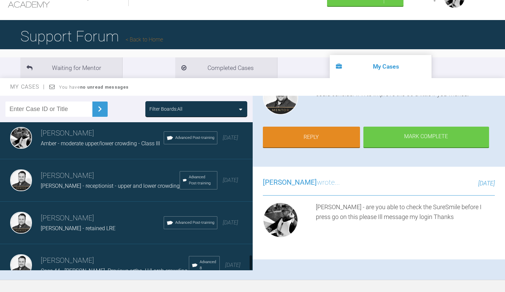 The height and width of the screenshot is (292, 505). Describe the element at coordinates (166, 109) in the screenshot. I see `div: Filter Boards: All` at that location.